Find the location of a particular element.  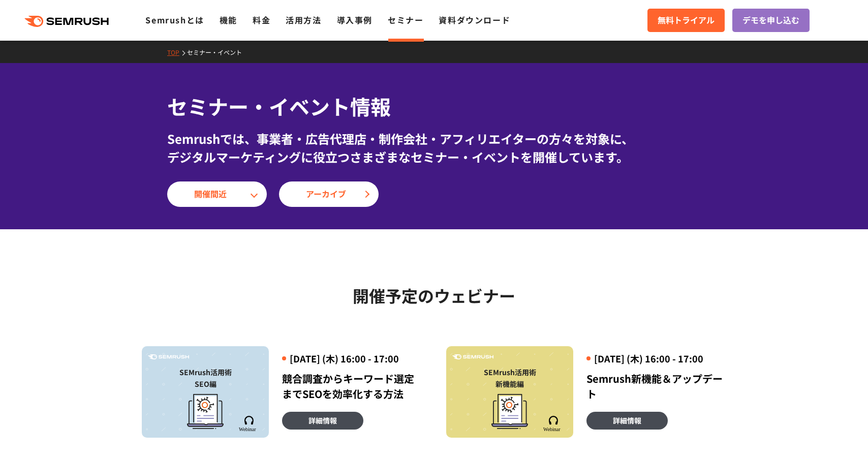

h1: セミナー・イベント情報 is located at coordinates (434, 106).